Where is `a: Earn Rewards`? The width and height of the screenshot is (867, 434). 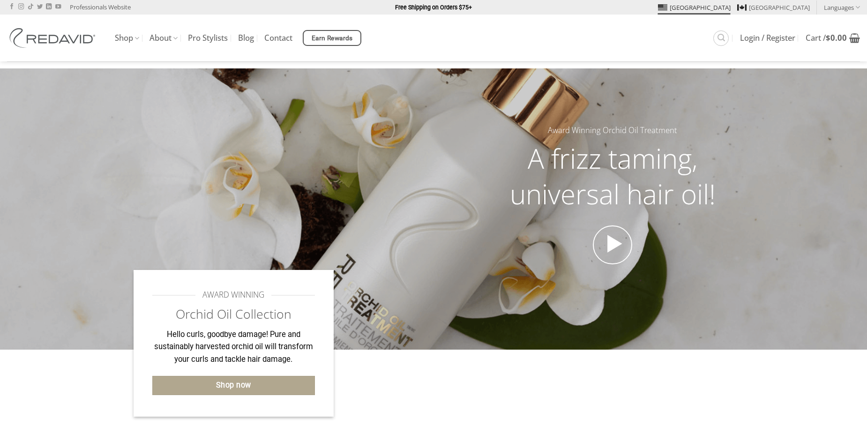
a: Earn Rewards is located at coordinates (332, 38).